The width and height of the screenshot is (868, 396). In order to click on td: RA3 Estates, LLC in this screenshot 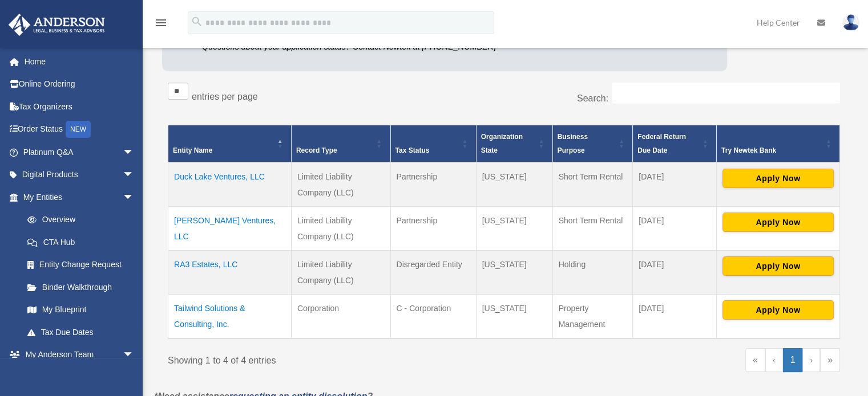, I will do `click(230, 272)`.